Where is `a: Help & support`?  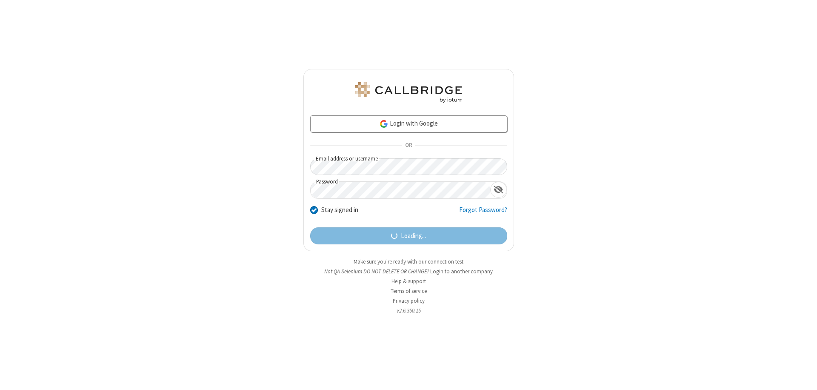 a: Help & support is located at coordinates (408, 281).